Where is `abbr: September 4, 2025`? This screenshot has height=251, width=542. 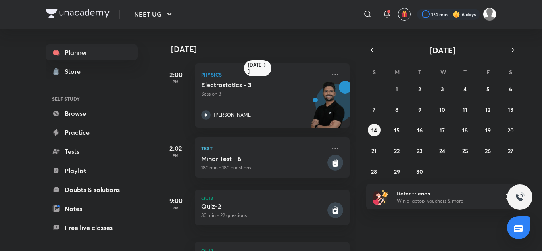
abbr: September 4, 2025 is located at coordinates (465, 89).